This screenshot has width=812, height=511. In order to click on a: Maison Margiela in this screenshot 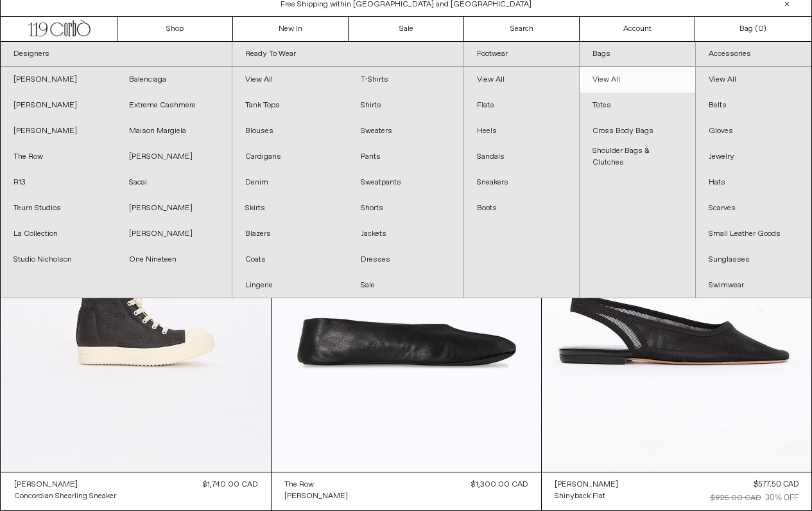, I will do `click(174, 131)`.